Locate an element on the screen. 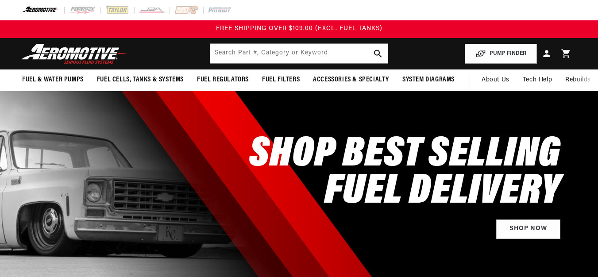 This screenshot has width=598, height=277. input: Search by Part Number, Category or Keyword is located at coordinates (299, 54).